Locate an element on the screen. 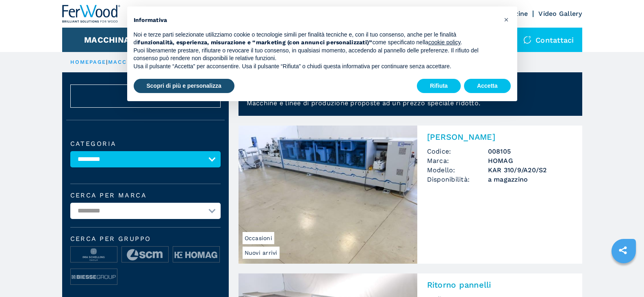  h3: 008105 is located at coordinates (531, 151).